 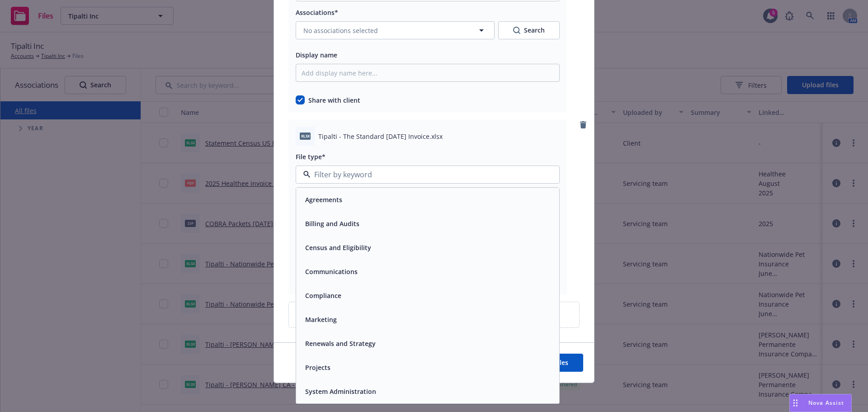 What do you see at coordinates (321, 319) in the screenshot?
I see `span: Marketing` at bounding box center [321, 319].